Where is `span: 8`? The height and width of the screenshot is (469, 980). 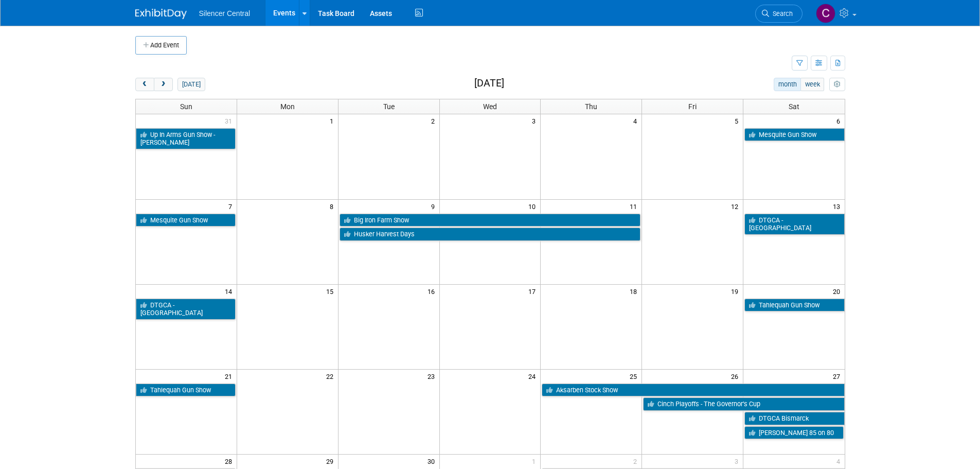
span: 8 is located at coordinates (333, 206).